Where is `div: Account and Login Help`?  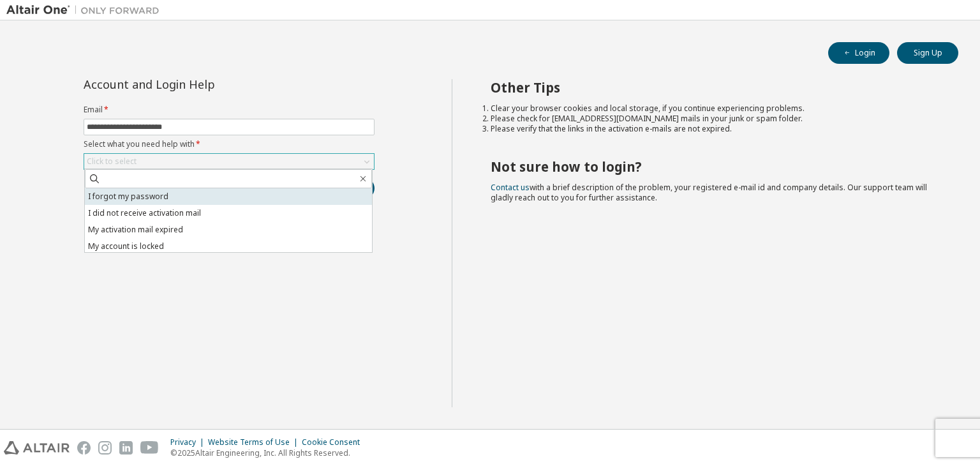
div: Account and Login Help is located at coordinates (199, 84).